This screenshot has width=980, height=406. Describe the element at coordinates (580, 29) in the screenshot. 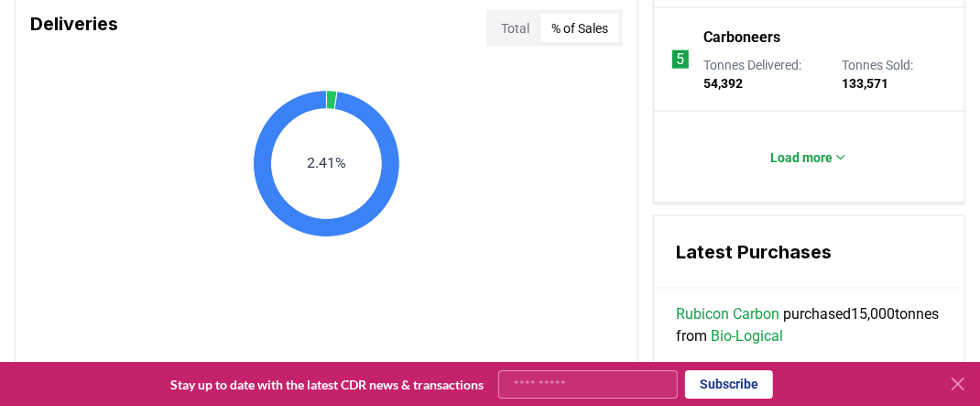

I see `button: % of Sales` at that location.